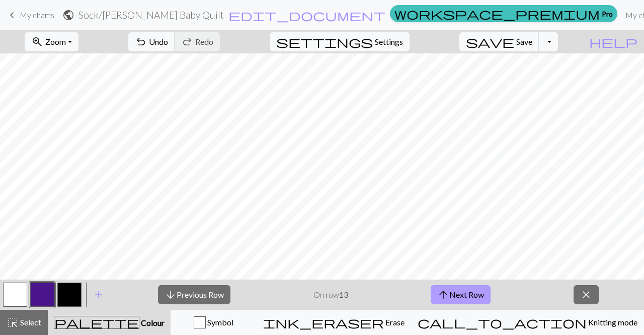 The height and width of the screenshot is (335, 644). What do you see at coordinates (490, 42) in the screenshot?
I see `span: save` at bounding box center [490, 42].